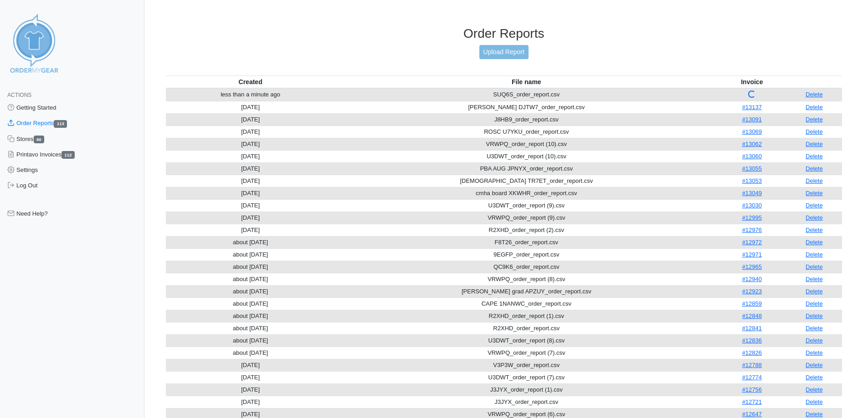 The image size is (868, 418). I want to click on a: #13062, so click(752, 144).